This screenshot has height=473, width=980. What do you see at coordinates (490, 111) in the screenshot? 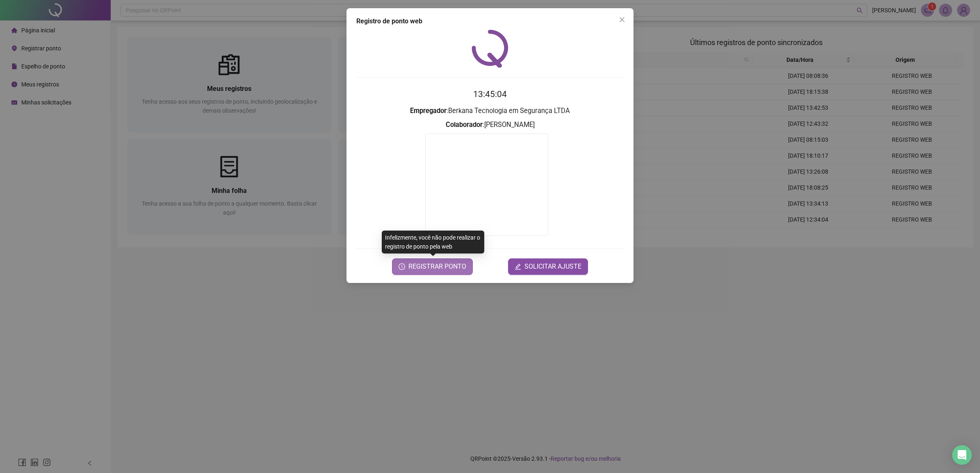
I see `h3: : Berkana Tecnologia em Segurança LTDA` at bounding box center [490, 111].